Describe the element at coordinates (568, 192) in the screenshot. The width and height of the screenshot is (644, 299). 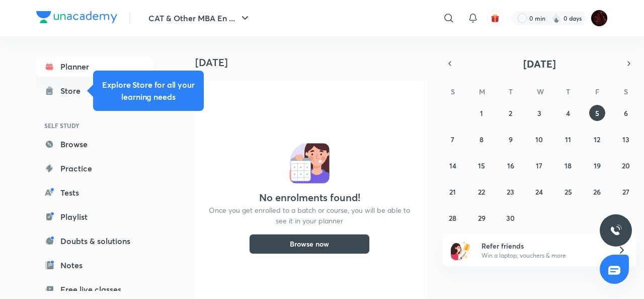
I see `abbr: September 25, 2025` at that location.